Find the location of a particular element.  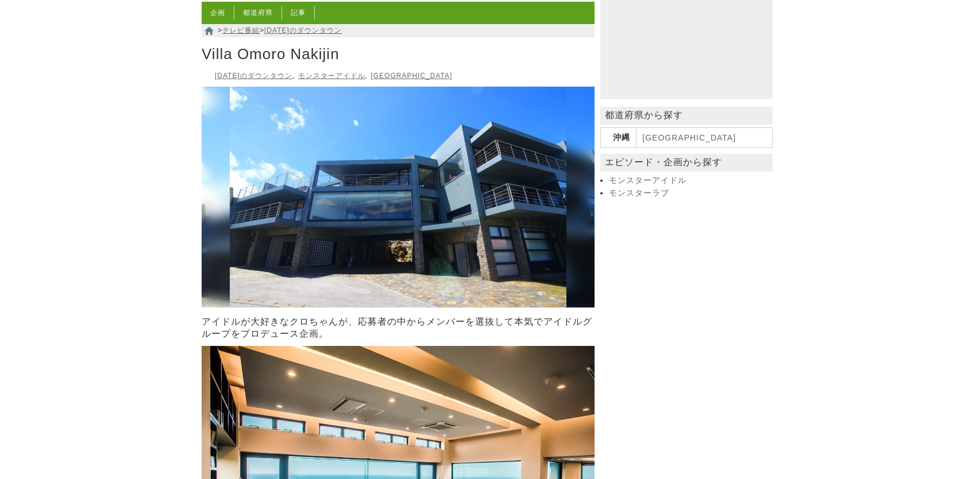

p: アイドルが大好きなクロちゃんが、応募者の中からメンバーを選抜して本気でアイドルグループをプロデュース企画。 is located at coordinates (398, 328).